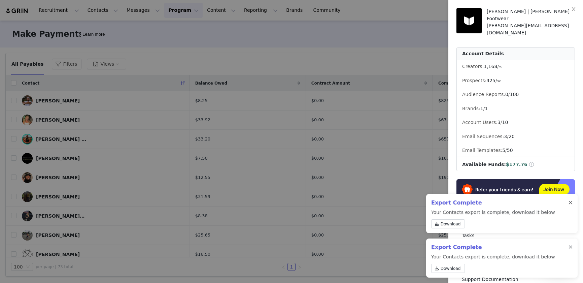 This screenshot has height=283, width=583. Describe the element at coordinates (17, 229) in the screenshot. I see `span: Home` at that location.